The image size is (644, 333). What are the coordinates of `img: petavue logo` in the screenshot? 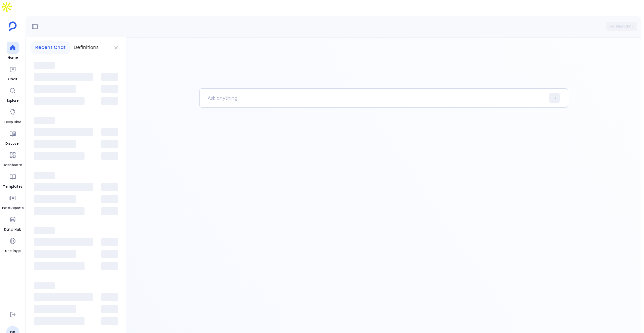 It's located at (13, 27).